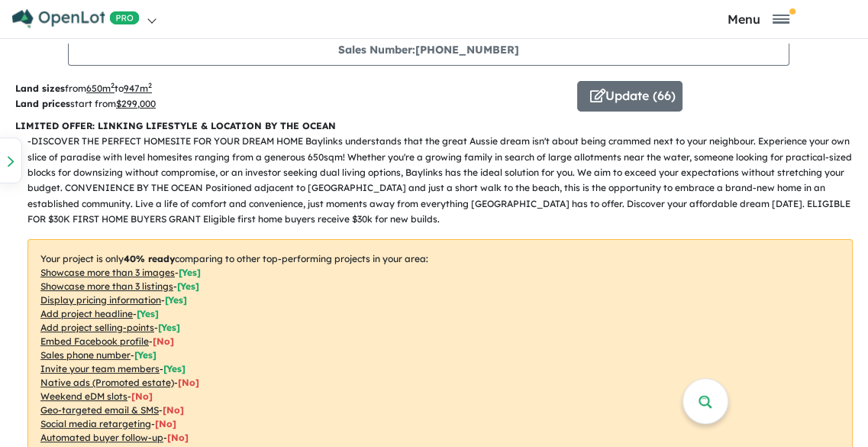 The height and width of the screenshot is (447, 868). I want to click on u: Native ads (Promoted estate), so click(107, 381).